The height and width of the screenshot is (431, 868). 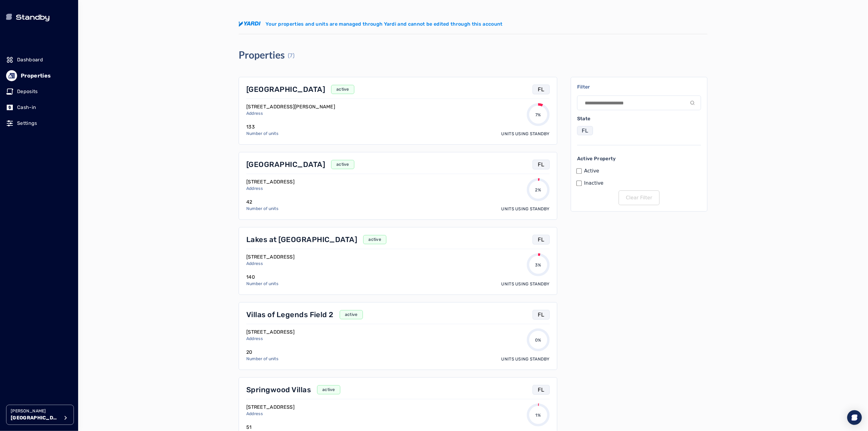 What do you see at coordinates (586, 131) in the screenshot?
I see `button: FL` at bounding box center [586, 131].